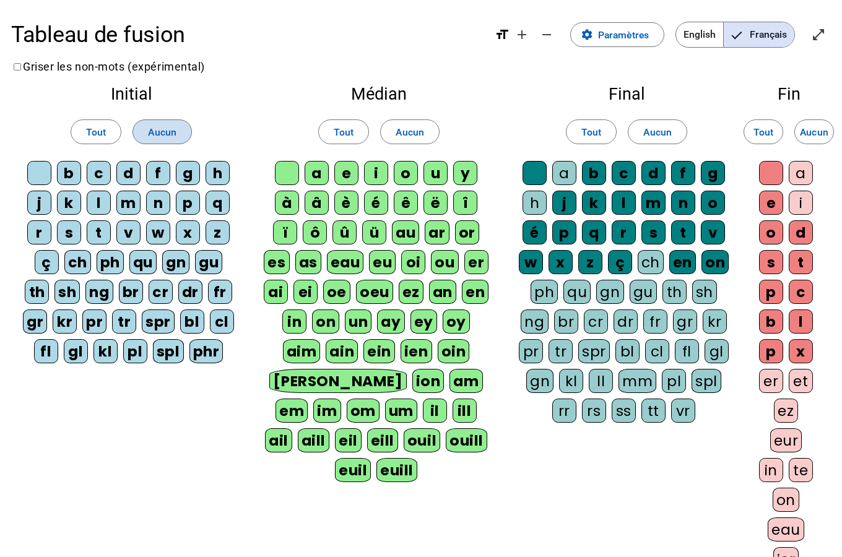 Image resolution: width=842 pixels, height=557 pixels. I want to click on div: in, so click(770, 470).